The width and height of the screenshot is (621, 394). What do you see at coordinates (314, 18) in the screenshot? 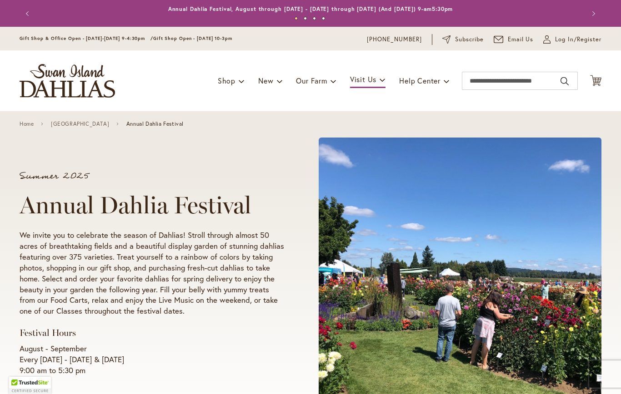
I see `button: 3 of 4` at bounding box center [314, 18].